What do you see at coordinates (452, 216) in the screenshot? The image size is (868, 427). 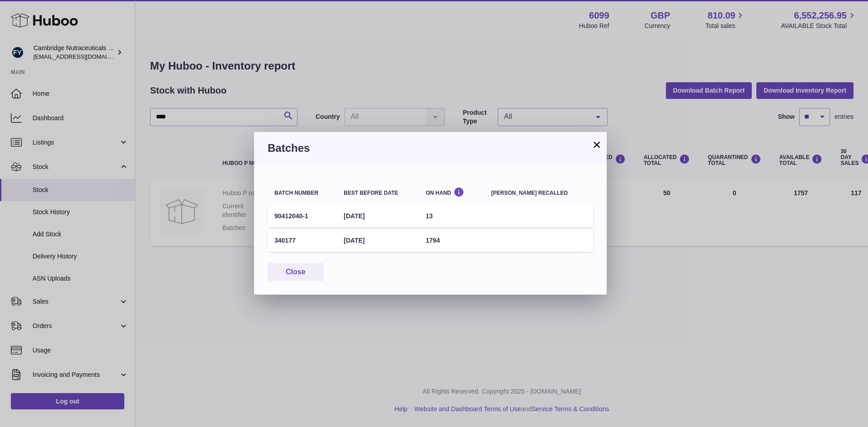 I see `td: 13` at bounding box center [452, 216].